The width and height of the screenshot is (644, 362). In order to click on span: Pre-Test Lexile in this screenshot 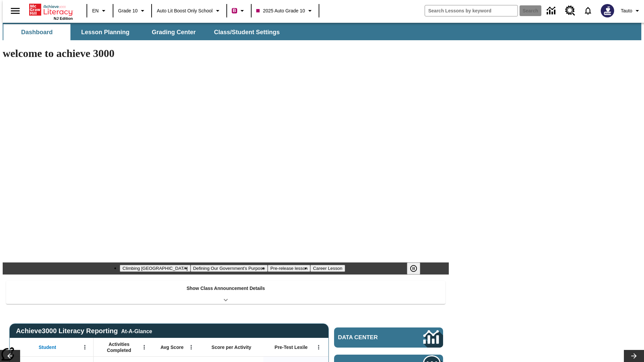, I will do `click(291, 348)`.